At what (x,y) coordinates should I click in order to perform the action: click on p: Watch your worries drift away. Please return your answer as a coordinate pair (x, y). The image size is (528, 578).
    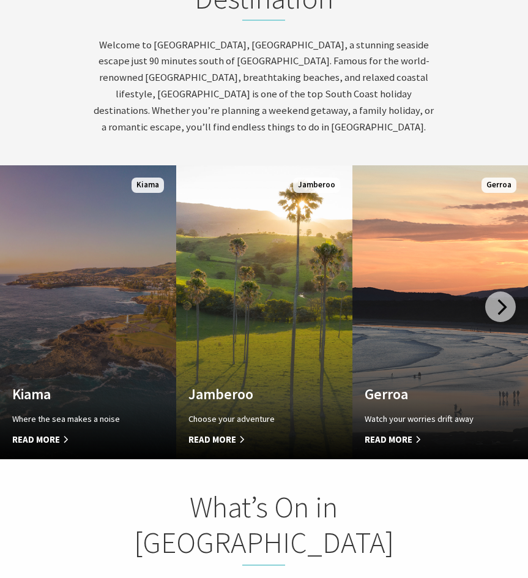
    Looking at the image, I should click on (427, 419).